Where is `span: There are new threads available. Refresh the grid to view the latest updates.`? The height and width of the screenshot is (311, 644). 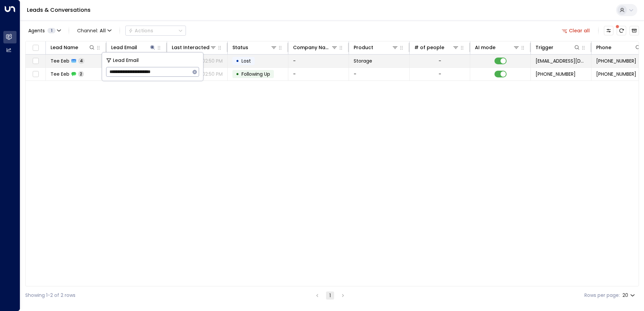 span: There are new threads available. Refresh the grid to view the latest updates. is located at coordinates (621, 30).